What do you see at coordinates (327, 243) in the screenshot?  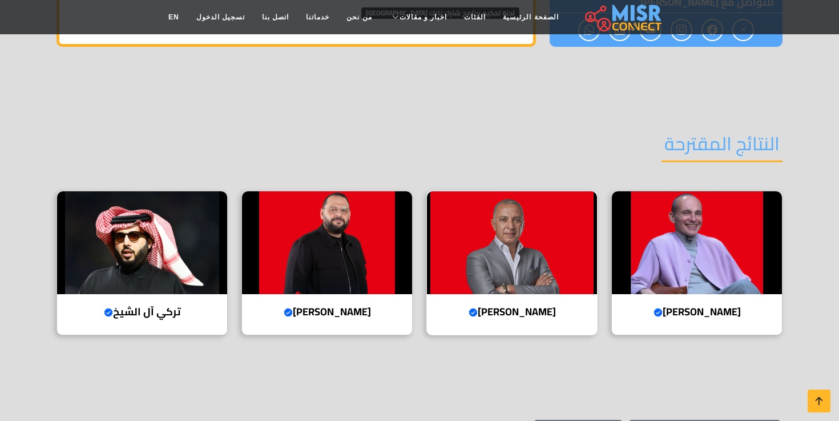 I see `img: عبد الله سلام` at bounding box center [327, 243].